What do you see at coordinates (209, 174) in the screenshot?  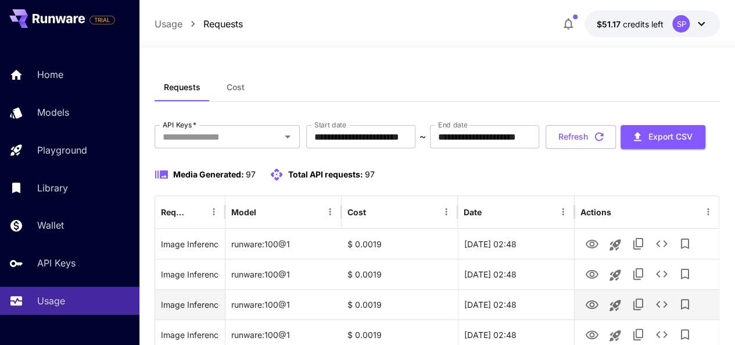 I see `span: Media Generated:` at bounding box center [209, 174].